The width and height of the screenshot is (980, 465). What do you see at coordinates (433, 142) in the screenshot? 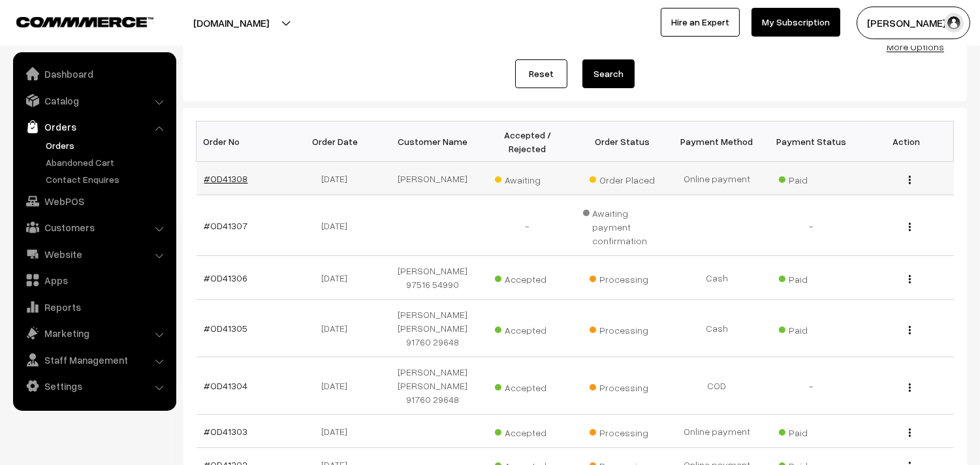
I see `th: Customer Name` at bounding box center [433, 142].